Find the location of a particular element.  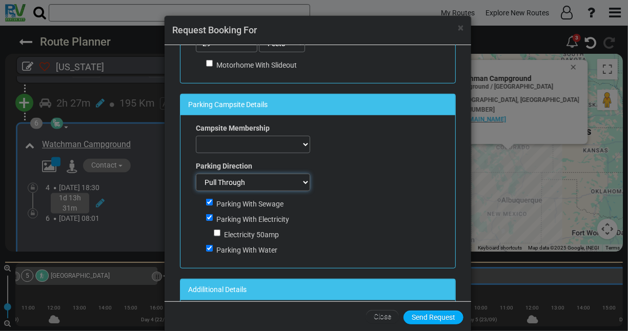

span: Electricity 50amp is located at coordinates (251, 235).